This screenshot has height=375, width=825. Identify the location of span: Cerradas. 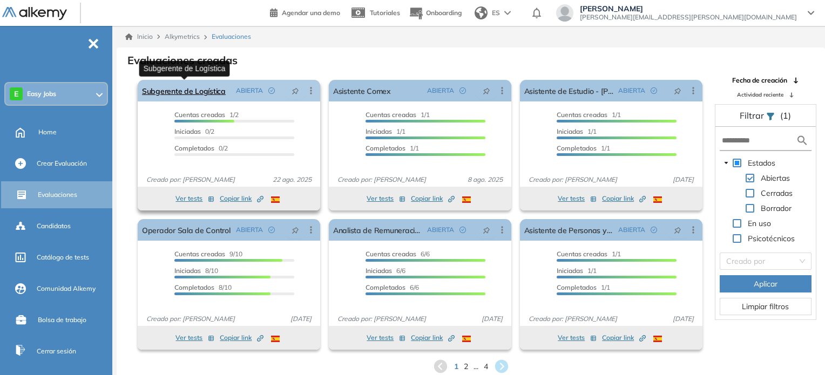
(776, 193).